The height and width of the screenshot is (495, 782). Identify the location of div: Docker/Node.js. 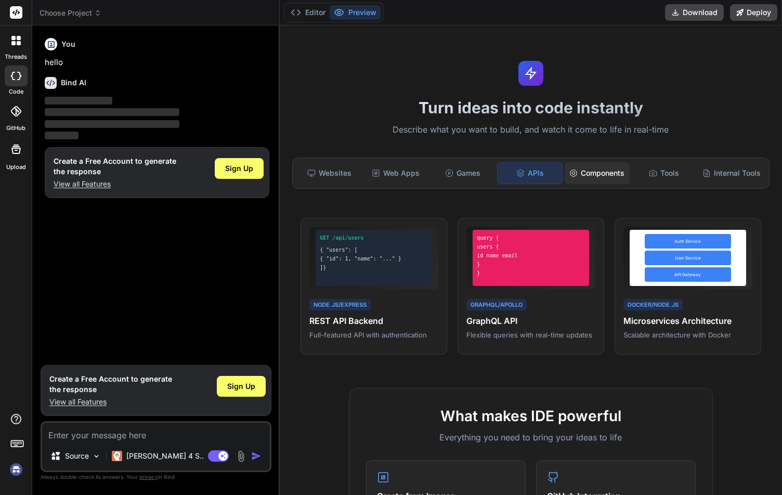
(653, 305).